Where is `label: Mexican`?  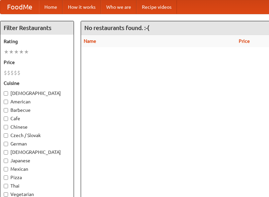
label: Mexican is located at coordinates (37, 169).